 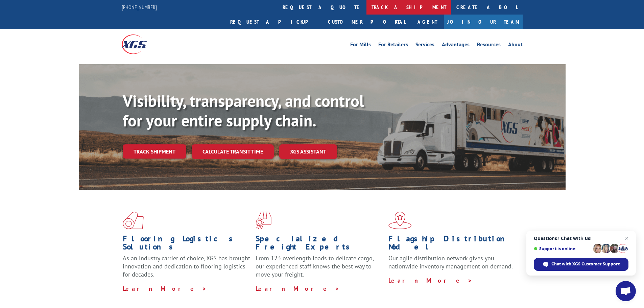 What do you see at coordinates (319, 244) in the screenshot?
I see `h1: Specialized Freight Experts` at bounding box center [319, 244].